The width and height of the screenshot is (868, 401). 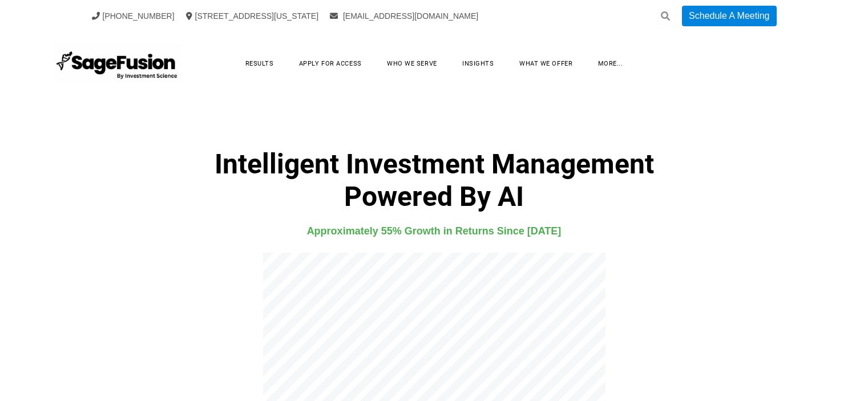 I want to click on a: more..., so click(x=611, y=63).